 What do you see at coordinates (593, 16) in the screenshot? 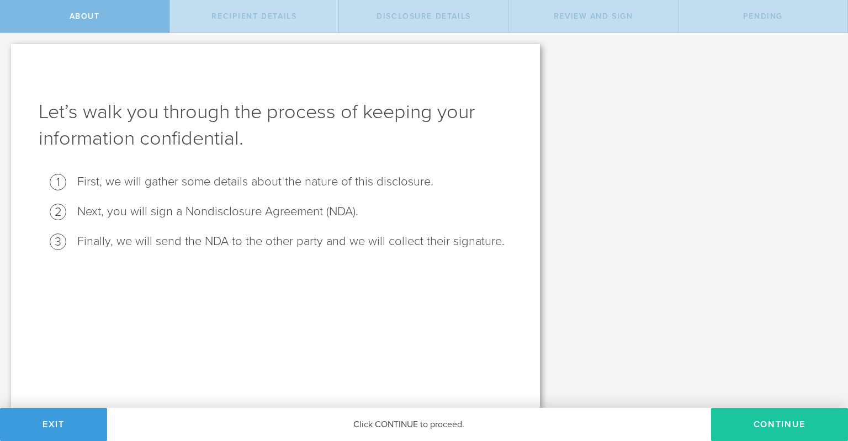
I see `span: Review and sign` at bounding box center [593, 16].